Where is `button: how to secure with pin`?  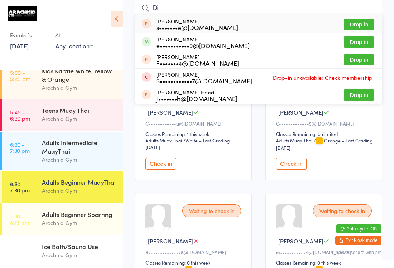
button: how to secure with pin is located at coordinates (358, 253).